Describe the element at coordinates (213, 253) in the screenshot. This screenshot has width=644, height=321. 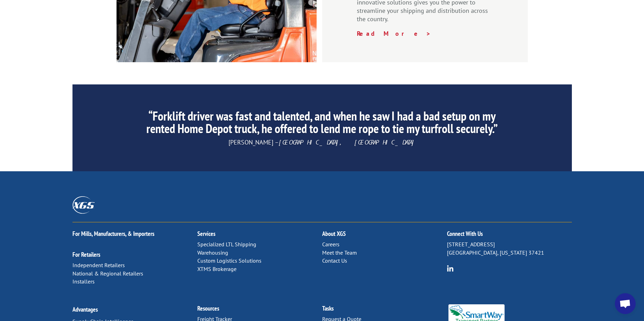
I see `a: Warehousing` at that location.